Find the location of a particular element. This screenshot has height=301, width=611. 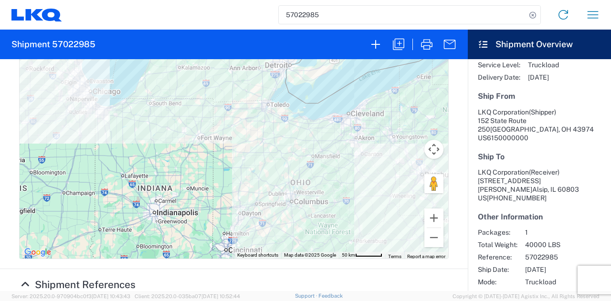

a: Terms is located at coordinates (394, 256).